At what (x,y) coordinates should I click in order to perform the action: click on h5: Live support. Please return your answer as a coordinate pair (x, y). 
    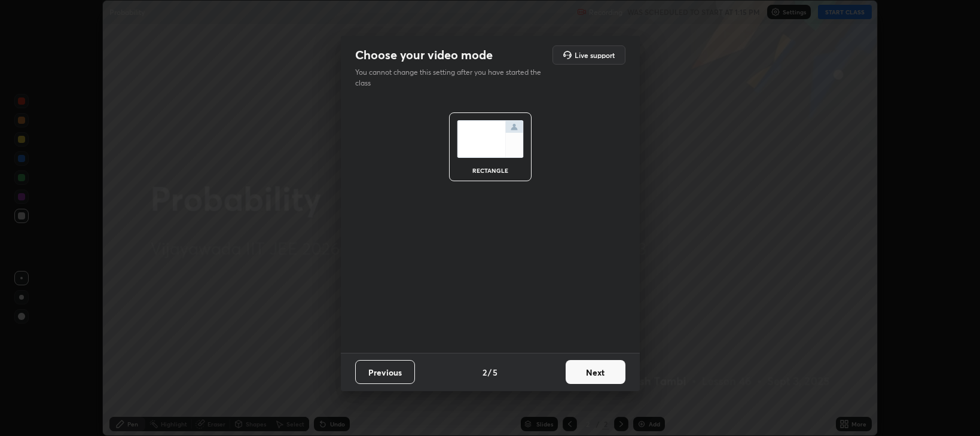
    Looking at the image, I should click on (595, 55).